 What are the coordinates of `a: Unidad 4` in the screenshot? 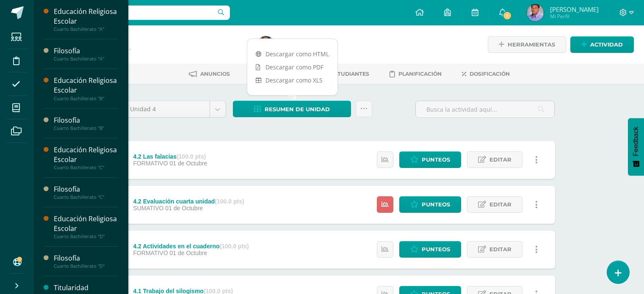 It's located at (174, 109).